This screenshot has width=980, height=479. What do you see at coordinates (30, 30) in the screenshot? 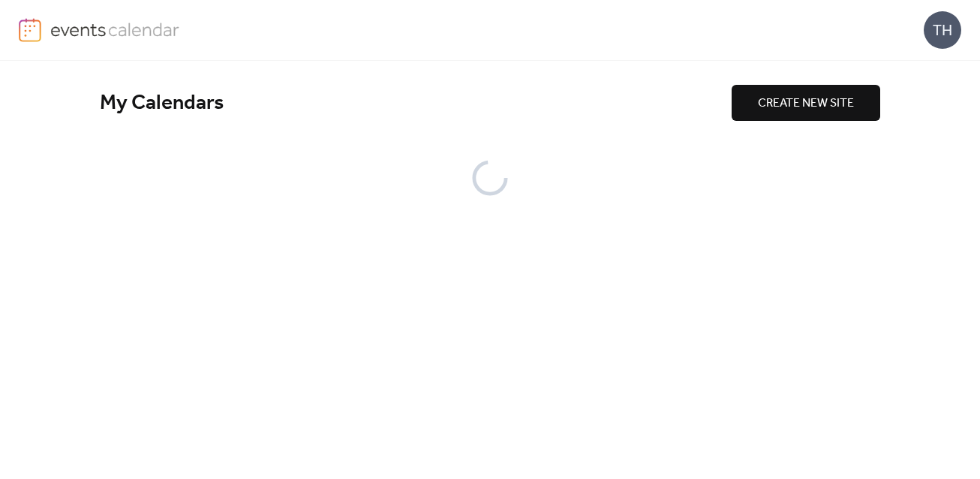
I see `img: logo` at bounding box center [30, 30].